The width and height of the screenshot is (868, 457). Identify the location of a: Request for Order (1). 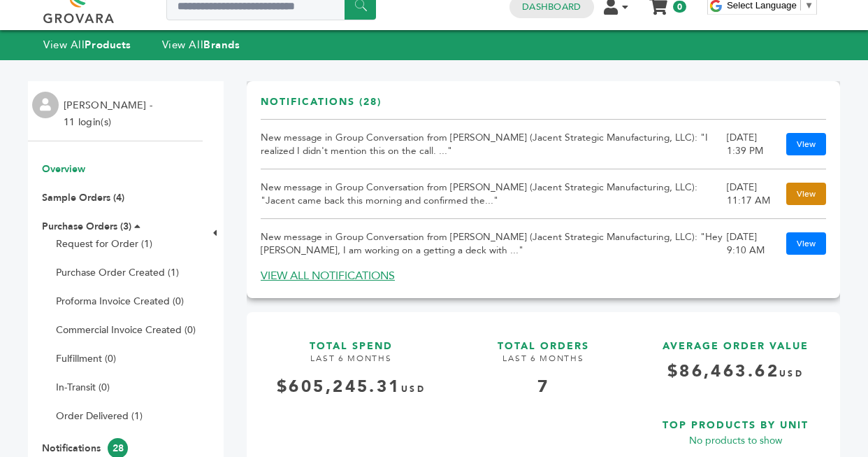
(104, 243).